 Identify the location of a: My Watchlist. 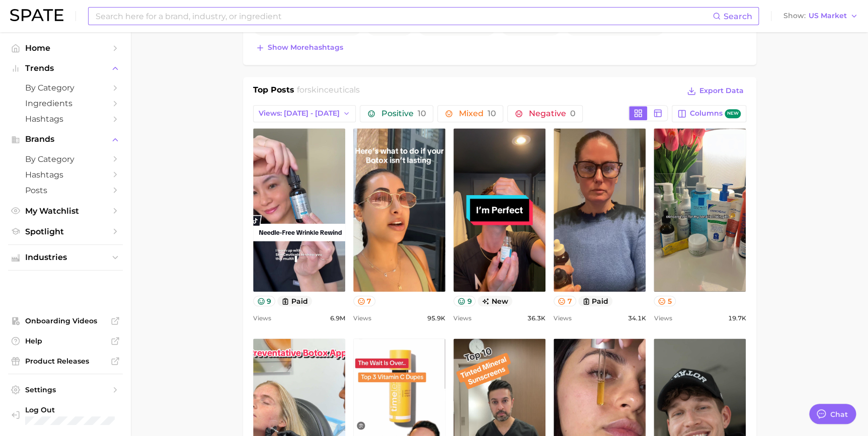
(66, 210).